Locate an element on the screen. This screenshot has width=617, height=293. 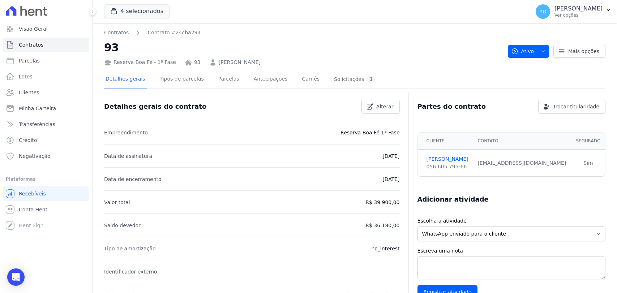
span: YD is located at coordinates (543, 12).